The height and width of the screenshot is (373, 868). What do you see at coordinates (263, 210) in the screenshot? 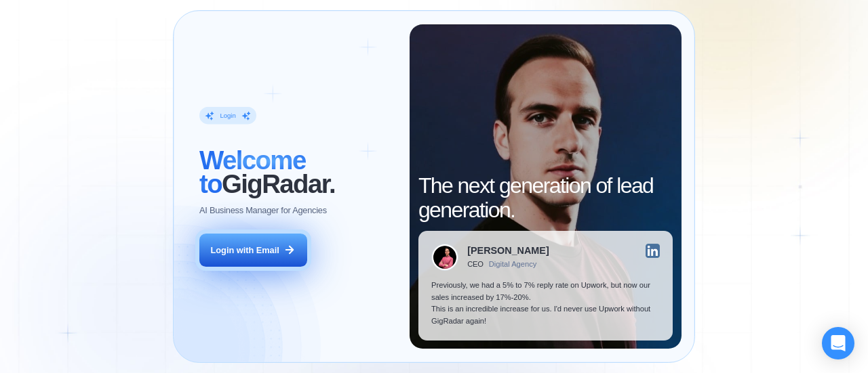
I see `p: AI Business Manager for Agencies` at bounding box center [263, 210].